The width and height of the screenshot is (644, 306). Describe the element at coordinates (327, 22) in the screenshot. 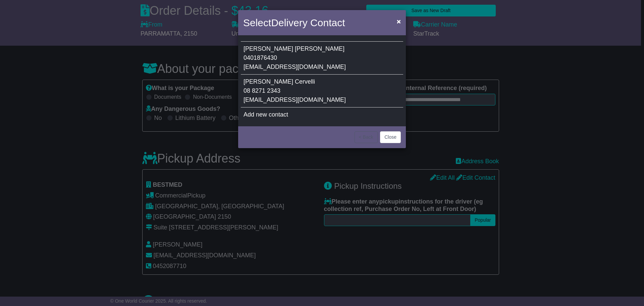

I see `span: Contact` at that location.